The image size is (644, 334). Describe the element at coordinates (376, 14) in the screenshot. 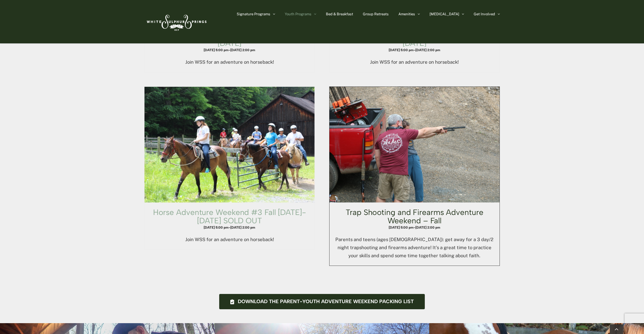

I see `span: Group Retreats` at that location.